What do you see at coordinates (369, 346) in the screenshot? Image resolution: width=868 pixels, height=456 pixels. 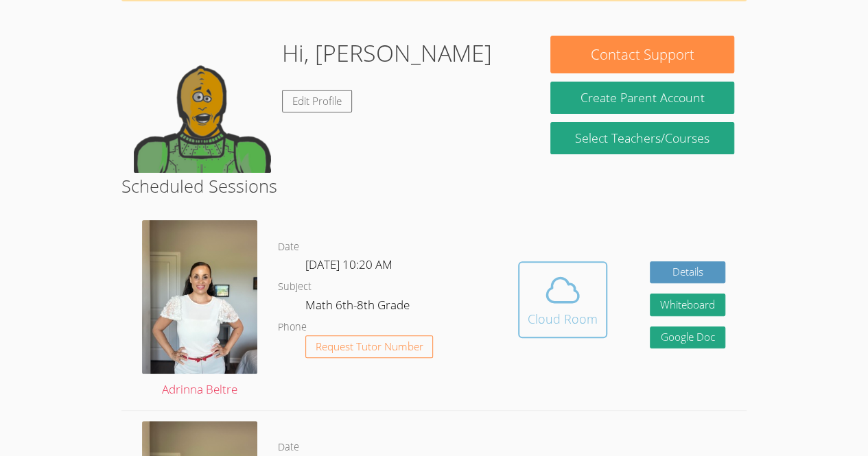 I see `span: Request Tutor Number` at bounding box center [369, 346].